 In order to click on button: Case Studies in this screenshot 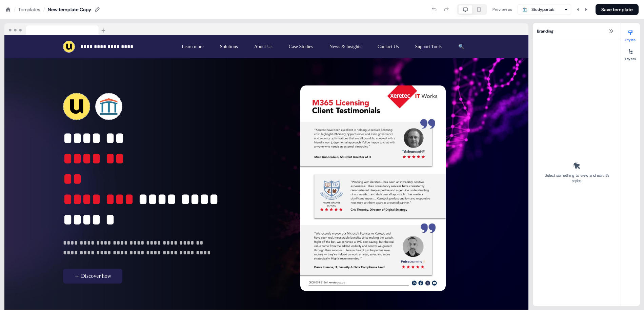, I will do `click(301, 46)`.